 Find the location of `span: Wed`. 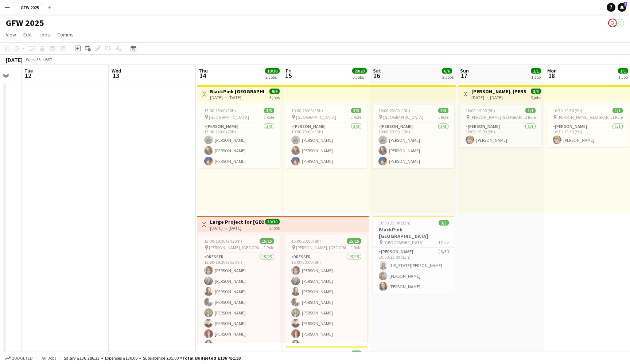

span: Wed is located at coordinates (116, 71).